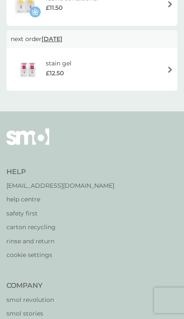 The height and width of the screenshot is (319, 184). What do you see at coordinates (60, 227) in the screenshot?
I see `a: carton recycling` at bounding box center [60, 227].